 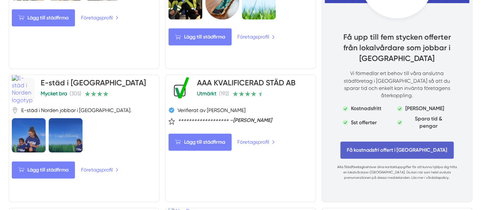 What do you see at coordinates (440, 177) in the screenshot?
I see `a: datapolicy.` at bounding box center [440, 177].